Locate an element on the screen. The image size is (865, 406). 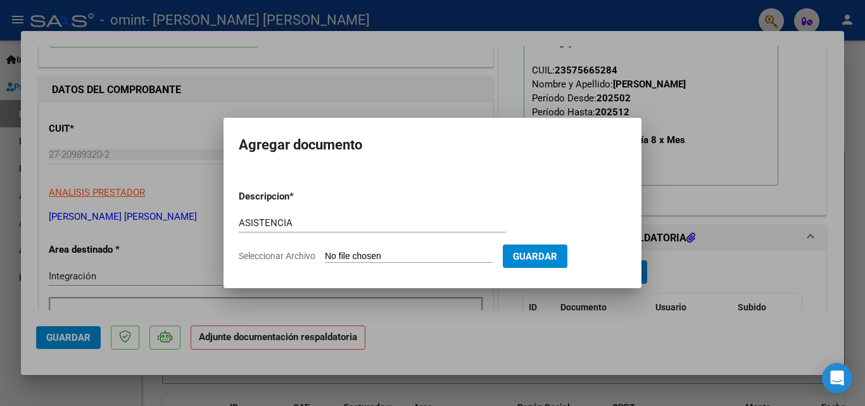
div: Open Intercom Messenger is located at coordinates (837, 378).